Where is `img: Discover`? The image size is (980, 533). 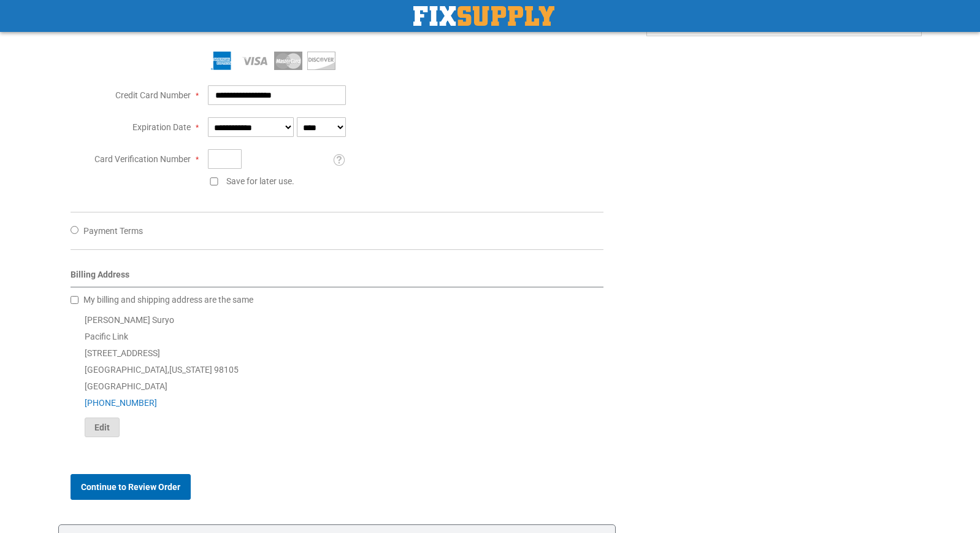 img: Discover is located at coordinates (321, 61).